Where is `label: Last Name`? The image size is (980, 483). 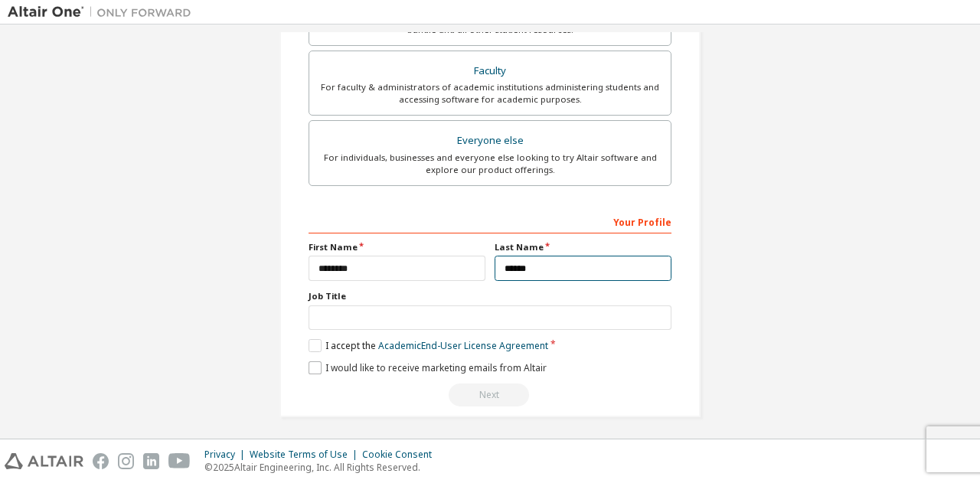 label: Last Name is located at coordinates (583, 247).